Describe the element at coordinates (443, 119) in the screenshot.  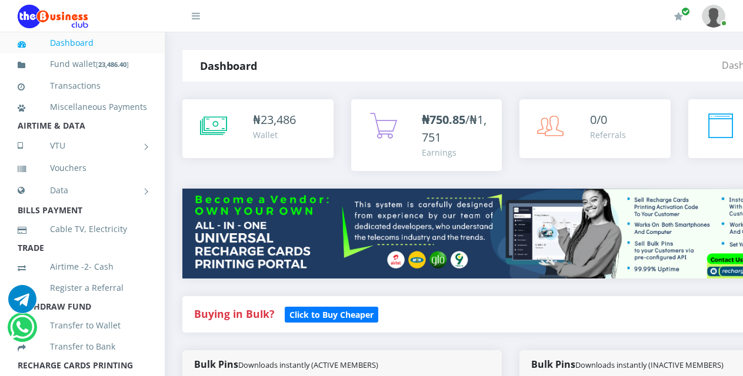
I see `b: ₦750.85` at that location.